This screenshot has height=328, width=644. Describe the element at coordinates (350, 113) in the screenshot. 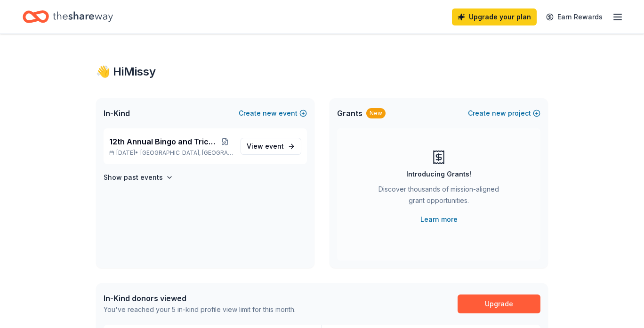

I see `span: Grants` at that location.